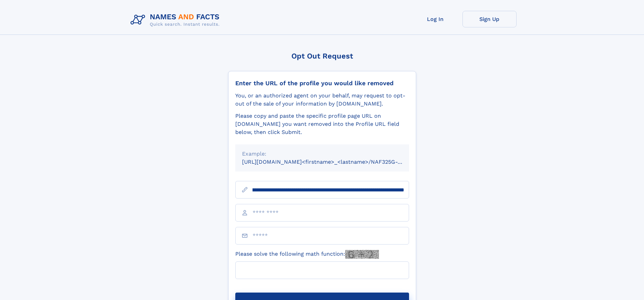 The width and height of the screenshot is (644, 300). Describe the element at coordinates (322, 100) in the screenshot. I see `div: You, or an authorized agent on your behalf, may request to opt-out of the sale of your informatio...` at that location.